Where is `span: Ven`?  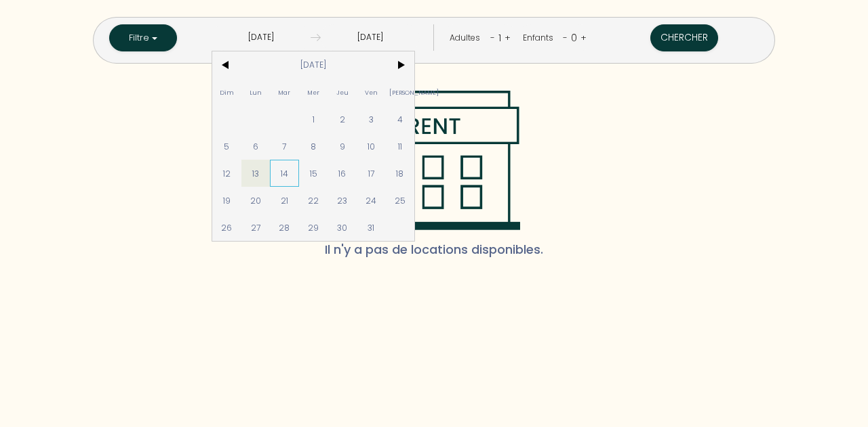
span: Ven is located at coordinates (371, 92).